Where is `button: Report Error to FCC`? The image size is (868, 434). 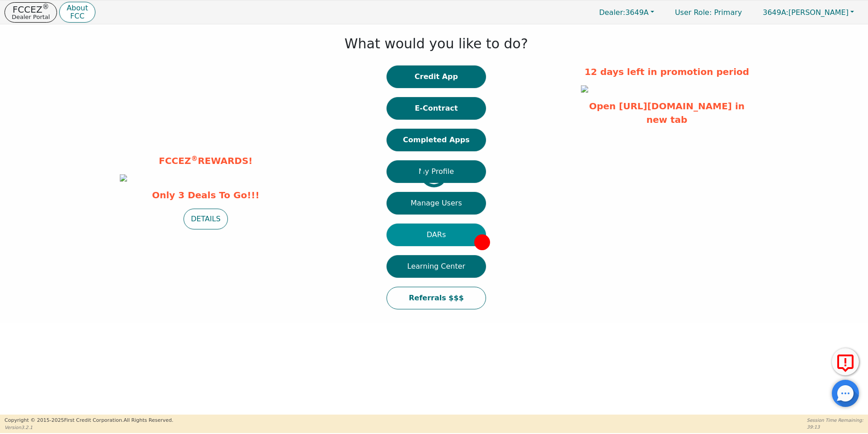 button: Report Error to FCC is located at coordinates (845, 362).